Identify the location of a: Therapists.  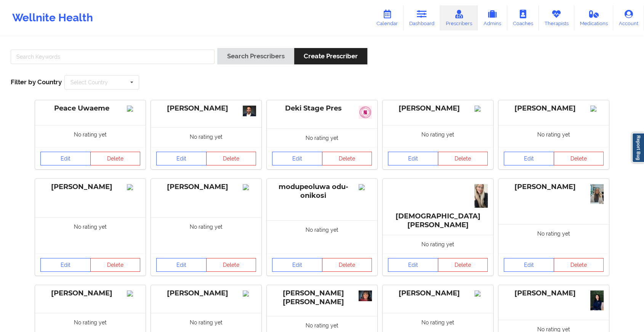
(556, 18).